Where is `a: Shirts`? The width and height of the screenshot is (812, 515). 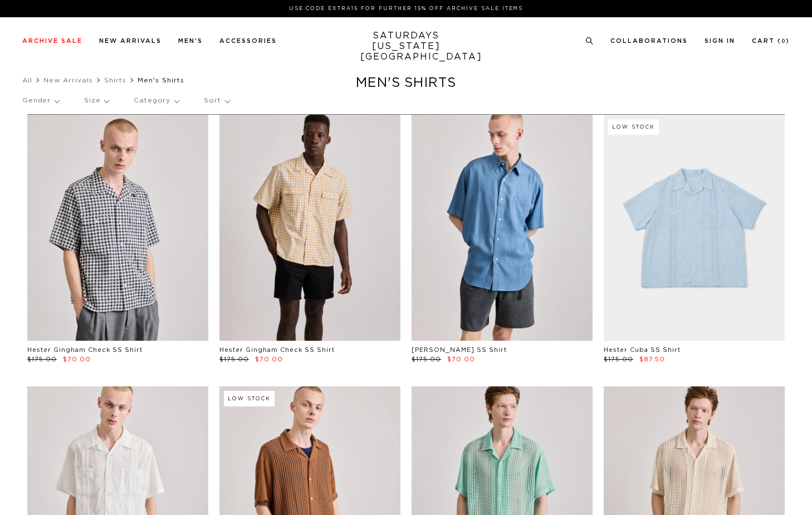
a: Shirts is located at coordinates (116, 80).